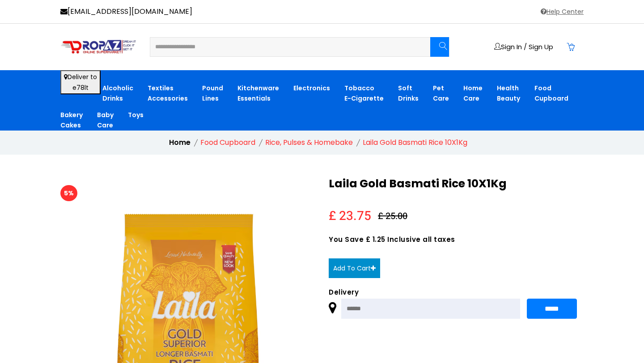 Image resolution: width=644 pixels, height=363 pixels. I want to click on a: SoftDrinks, so click(408, 93).